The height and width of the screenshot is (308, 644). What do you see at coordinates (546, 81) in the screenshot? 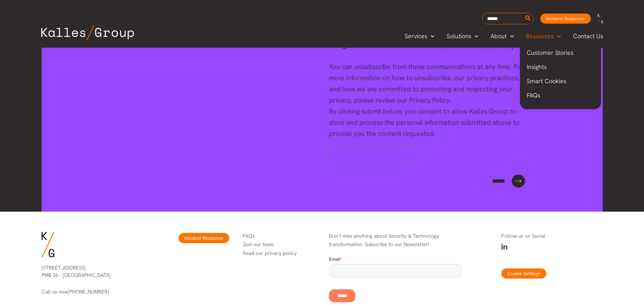
I see `span: Smart Cookies` at bounding box center [546, 81].